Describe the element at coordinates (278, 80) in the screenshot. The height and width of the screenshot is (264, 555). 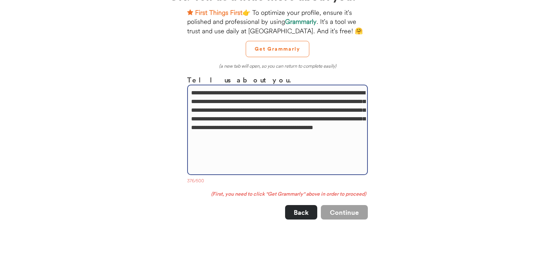
I see `h3: Tell us about you.` at that location.